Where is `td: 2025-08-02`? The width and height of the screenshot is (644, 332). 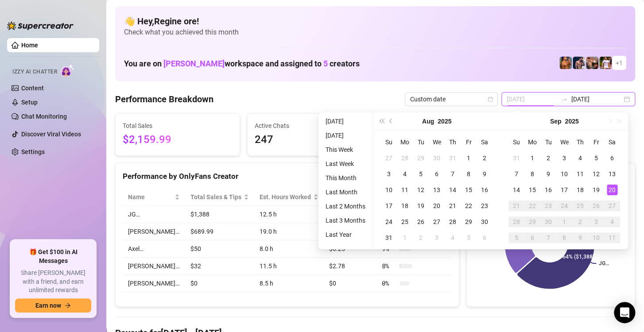 td: 2025-08-02 is located at coordinates (484, 158).